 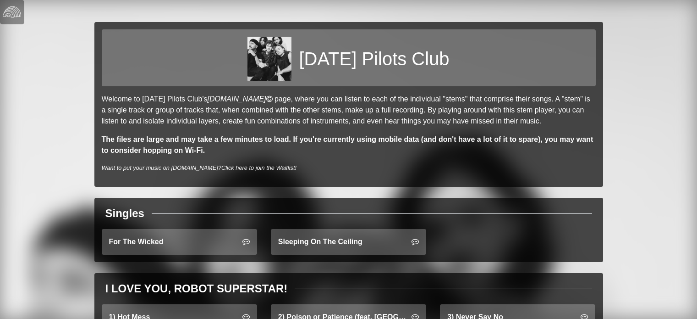 What do you see at coordinates (125, 213) in the screenshot?
I see `div: Singles` at bounding box center [125, 213].